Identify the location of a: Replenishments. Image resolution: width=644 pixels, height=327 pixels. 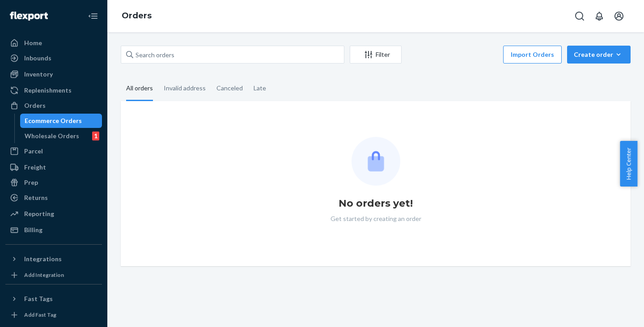
(54, 90).